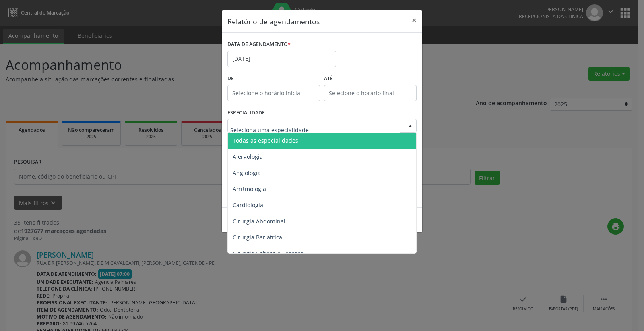 This screenshot has height=331, width=644. What do you see at coordinates (274, 93) in the screenshot?
I see `input: Selecione o horário inicial` at bounding box center [274, 93].